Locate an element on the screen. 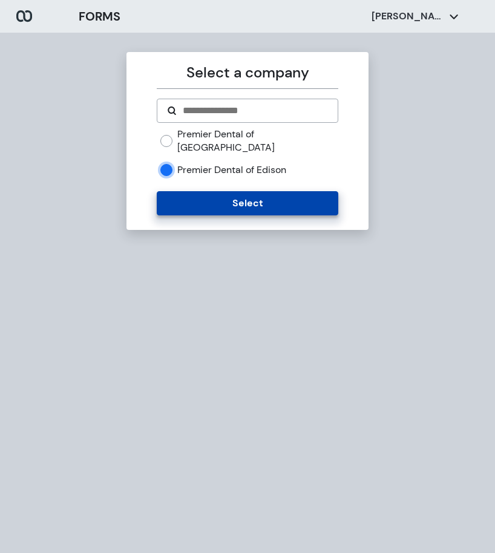 This screenshot has height=553, width=495. input: Search is located at coordinates (254, 111).